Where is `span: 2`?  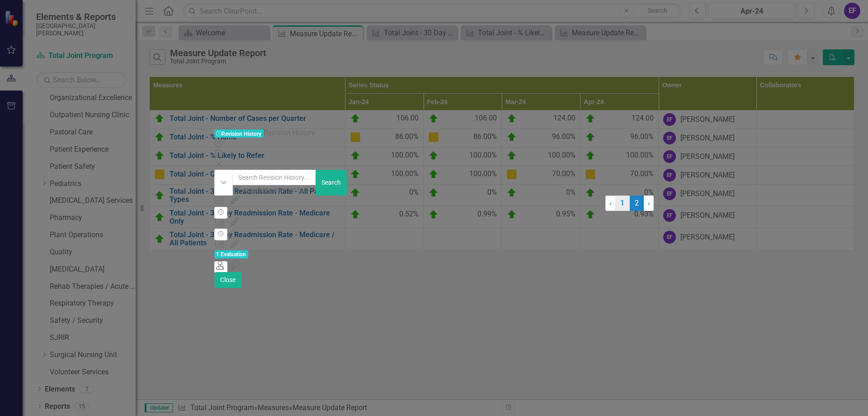 span: 2 is located at coordinates (637, 203).